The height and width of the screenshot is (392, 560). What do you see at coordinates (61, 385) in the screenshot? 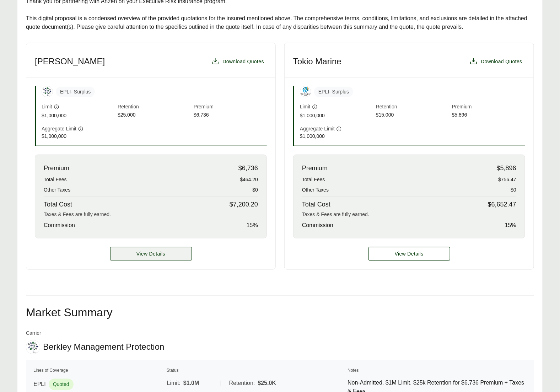
I see `span: Quoted` at bounding box center [61, 385].